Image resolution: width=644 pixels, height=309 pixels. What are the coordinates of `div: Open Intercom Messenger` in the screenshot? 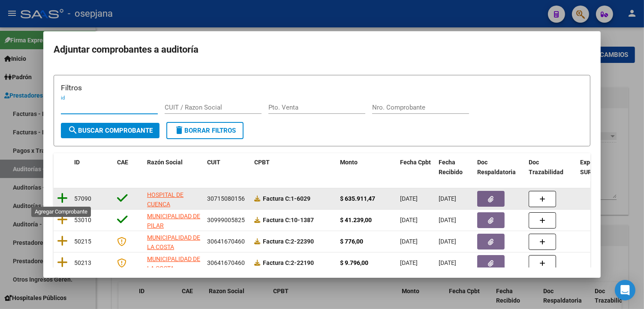 It's located at (625, 290).